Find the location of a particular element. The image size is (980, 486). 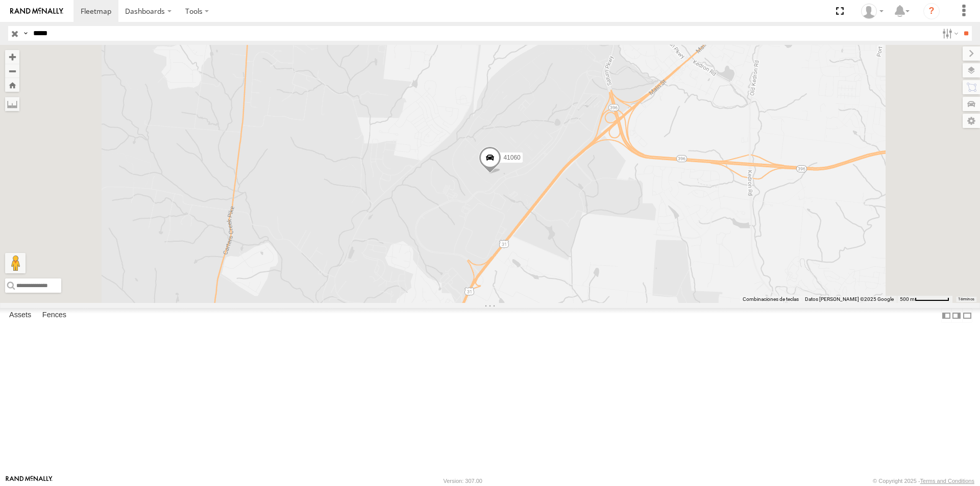

label: Search Filter Options is located at coordinates (950, 33).